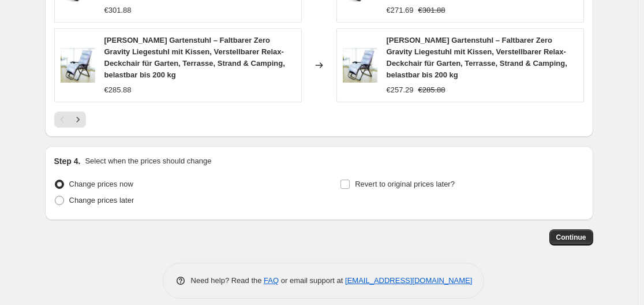  I want to click on div: €271.69, so click(399, 10).